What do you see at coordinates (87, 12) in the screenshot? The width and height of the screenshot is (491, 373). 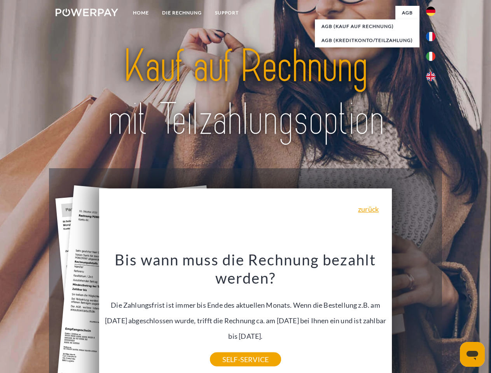 I see `img: logo-powerpay-white.svg` at bounding box center [87, 12].